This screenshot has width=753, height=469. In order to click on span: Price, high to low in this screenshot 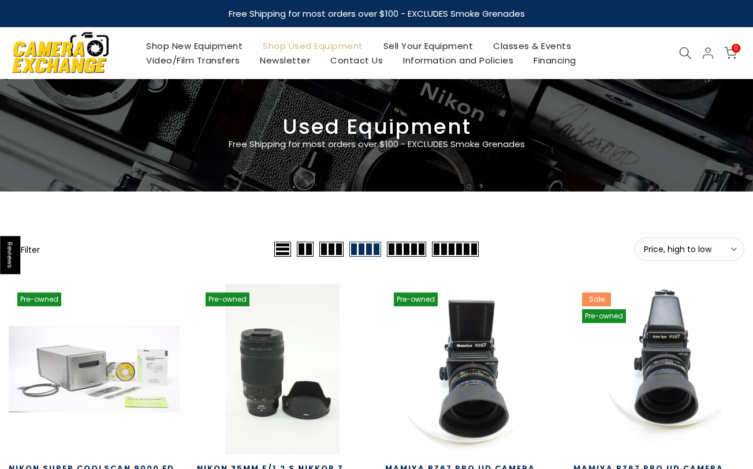, I will do `click(689, 249)`.